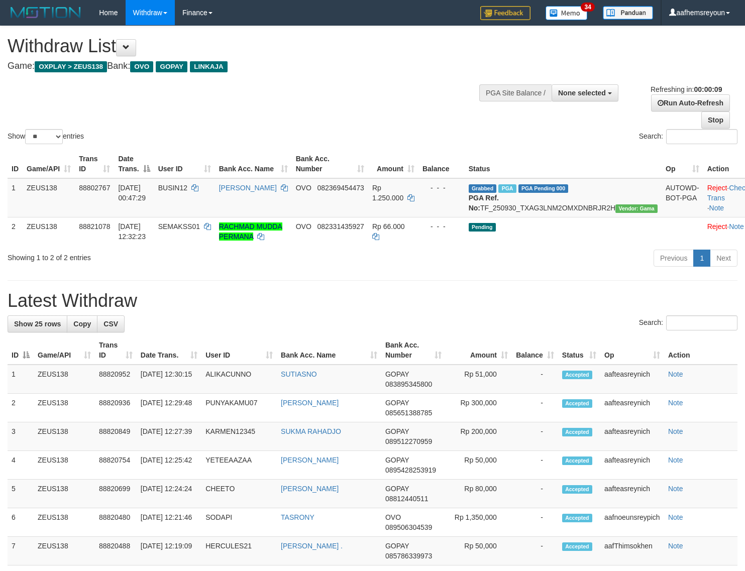 This screenshot has height=571, width=745. What do you see at coordinates (479, 408) in the screenshot?
I see `td: Rp 300,000` at bounding box center [479, 408].